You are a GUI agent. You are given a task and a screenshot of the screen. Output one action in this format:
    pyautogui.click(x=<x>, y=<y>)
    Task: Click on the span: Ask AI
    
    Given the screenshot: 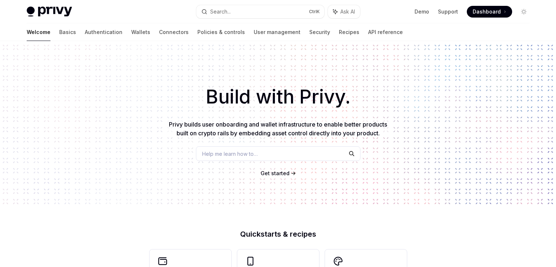 What is the action you would take?
    pyautogui.click(x=348, y=12)
    